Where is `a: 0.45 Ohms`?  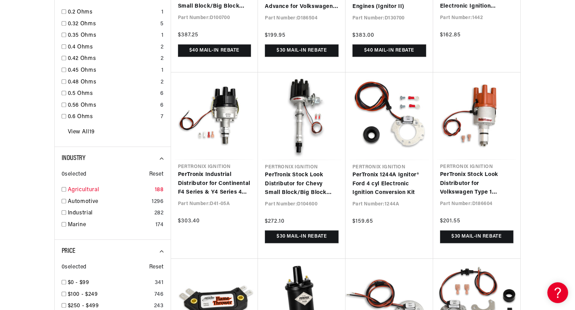
a: 0.45 Ohms is located at coordinates (113, 71).